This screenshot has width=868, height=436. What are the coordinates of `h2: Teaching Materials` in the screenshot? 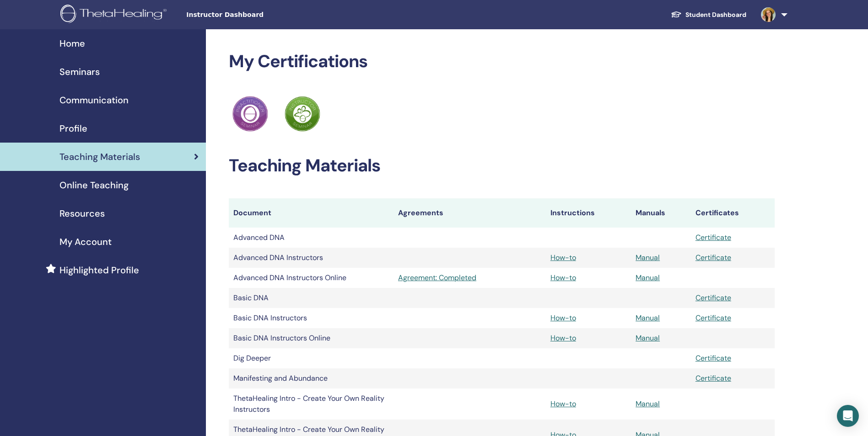 It's located at (502, 166).